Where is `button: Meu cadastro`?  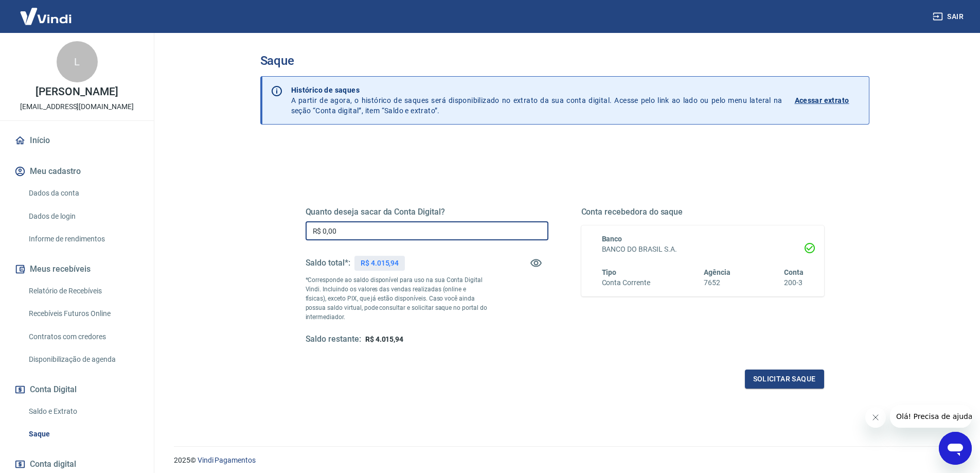 button: Meu cadastro is located at coordinates (77, 172).